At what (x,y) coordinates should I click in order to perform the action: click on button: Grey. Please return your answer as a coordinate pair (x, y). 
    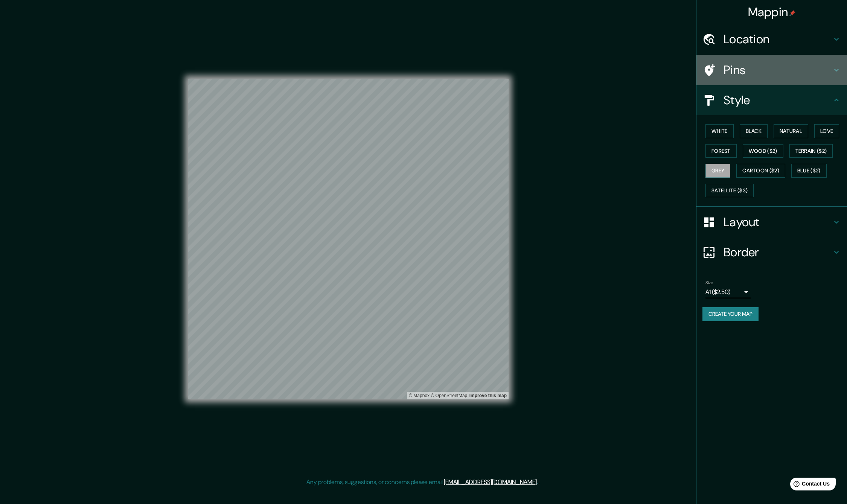
    Looking at the image, I should click on (718, 170).